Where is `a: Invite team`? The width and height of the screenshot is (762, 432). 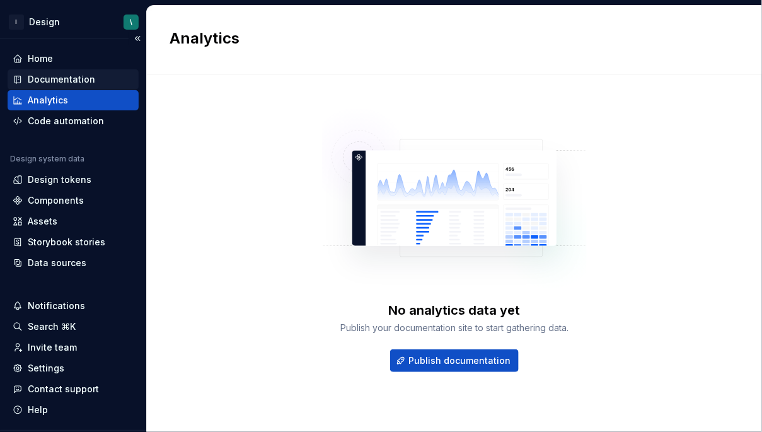
a: Invite team is located at coordinates (73, 347).